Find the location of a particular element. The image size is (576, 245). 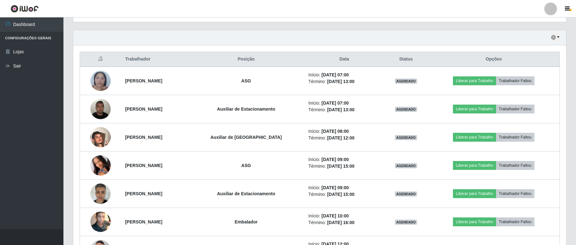

img: 1714957062897.jpeg is located at coordinates (101, 109).